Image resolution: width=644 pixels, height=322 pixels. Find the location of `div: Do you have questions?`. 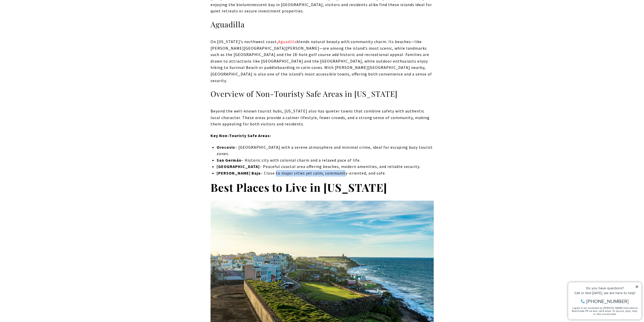

div: Do you have questions? is located at coordinates (39, 13).